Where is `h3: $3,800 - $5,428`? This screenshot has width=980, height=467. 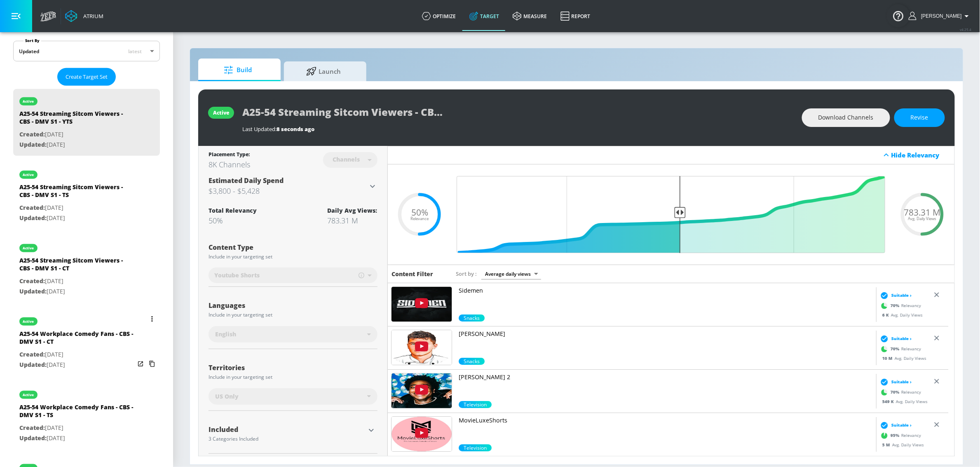
h3: $3,800 - $5,428 is located at coordinates (288, 191).